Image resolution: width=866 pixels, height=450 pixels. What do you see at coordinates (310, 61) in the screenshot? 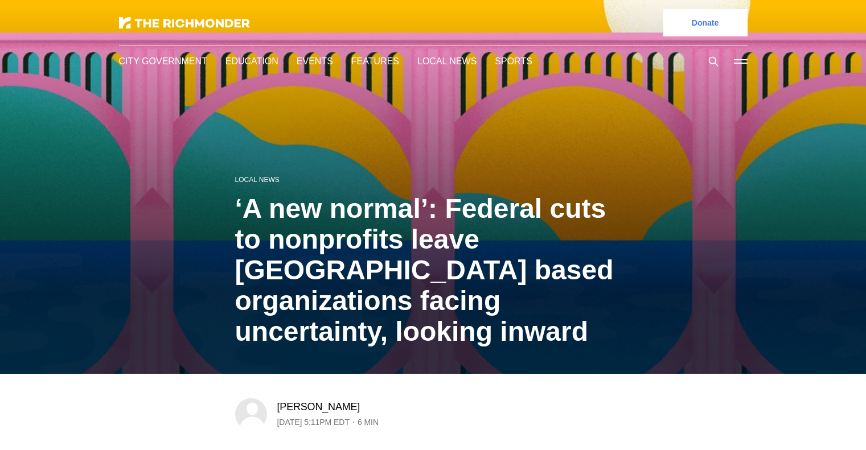
I see `a: Events` at bounding box center [310, 61].